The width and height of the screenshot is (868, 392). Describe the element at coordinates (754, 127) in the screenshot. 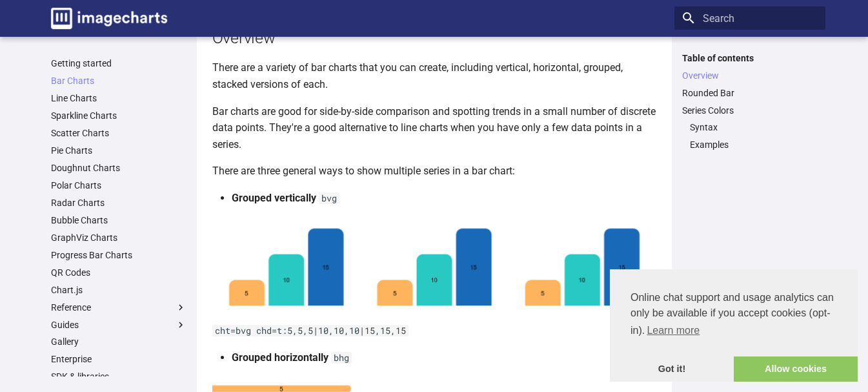

I see `a: Syntax` at that location.